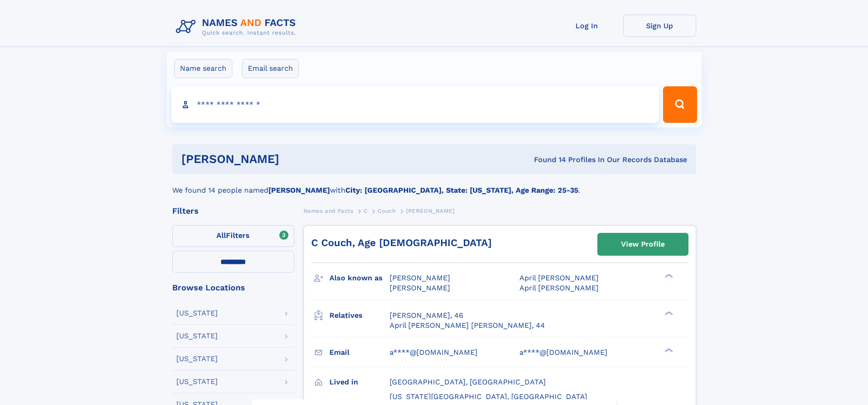 Image resolution: width=868 pixels, height=405 pixels. Describe the element at coordinates (643, 244) in the screenshot. I see `a: View Profile` at that location.